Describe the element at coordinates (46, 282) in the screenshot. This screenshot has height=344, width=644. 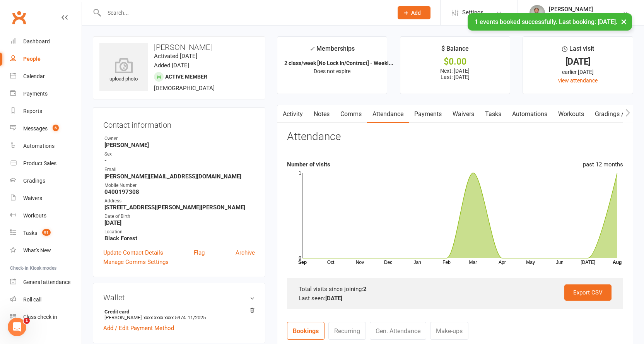
I see `a: General attendance kiosk mode` at that location.